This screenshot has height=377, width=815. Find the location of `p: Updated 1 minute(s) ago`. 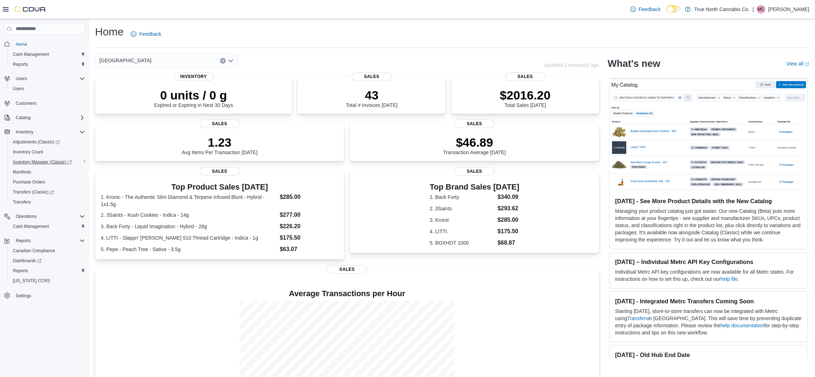

p: Updated 1 minute(s) ago is located at coordinates (572, 65).